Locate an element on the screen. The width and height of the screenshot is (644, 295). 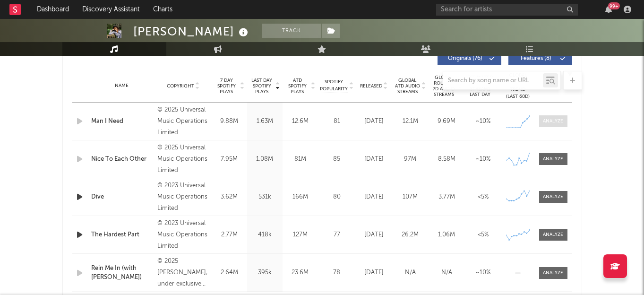
div: 12.6M is located at coordinates (300, 122).